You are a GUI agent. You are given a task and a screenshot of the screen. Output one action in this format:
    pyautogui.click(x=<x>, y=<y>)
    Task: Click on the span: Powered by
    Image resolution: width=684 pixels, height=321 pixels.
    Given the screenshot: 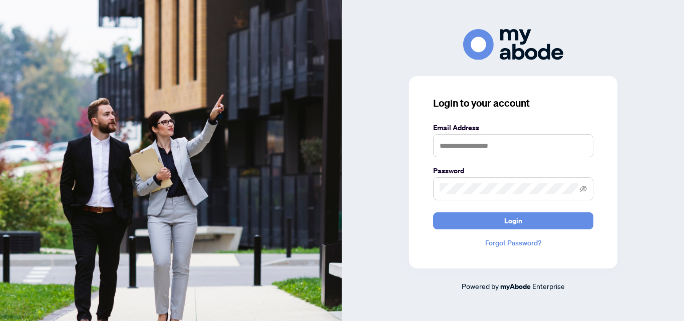 What is the action you would take?
    pyautogui.click(x=480, y=286)
    